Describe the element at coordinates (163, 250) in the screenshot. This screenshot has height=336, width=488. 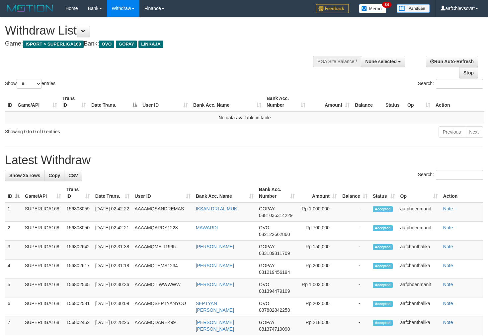
I see `td: AAAAMQMELI1995` at that location.